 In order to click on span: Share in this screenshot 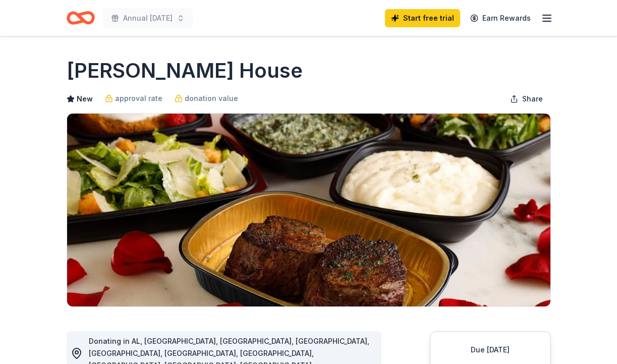, I will do `click(532, 99)`.